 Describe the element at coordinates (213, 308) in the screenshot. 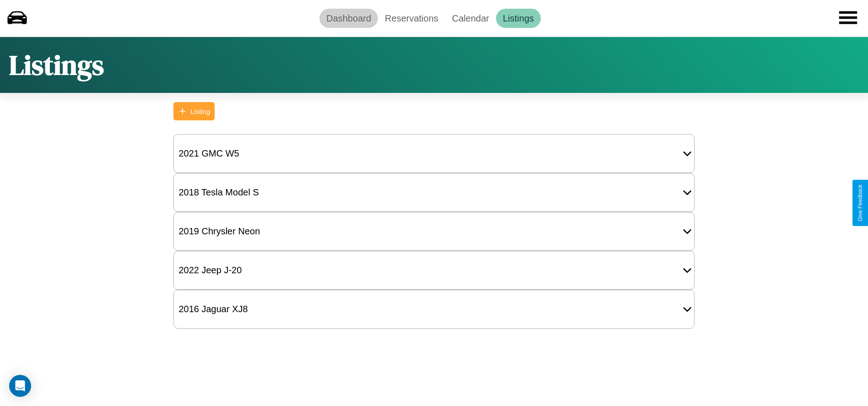

I see `div: 2016 Jaguar XJ8` at that location.